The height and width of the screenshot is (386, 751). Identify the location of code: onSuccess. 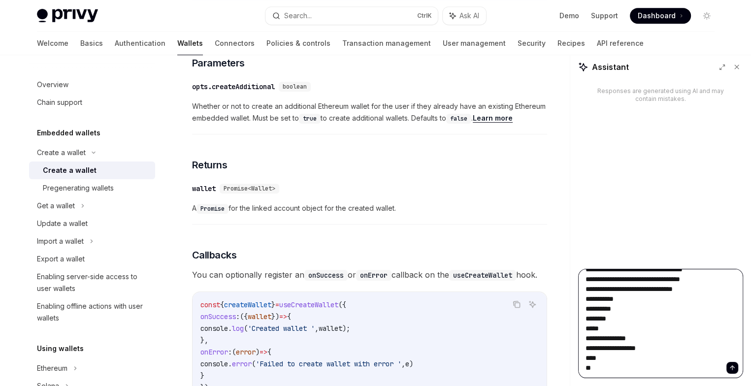
(326, 275).